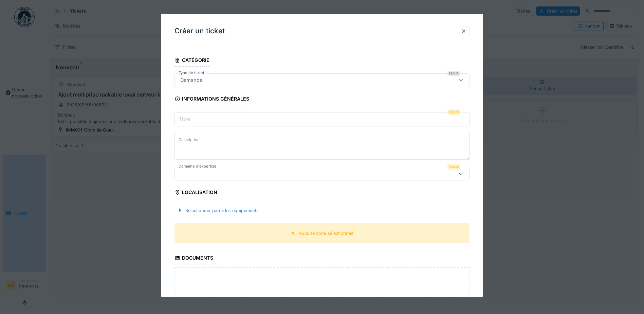  I want to click on label: Description, so click(189, 140).